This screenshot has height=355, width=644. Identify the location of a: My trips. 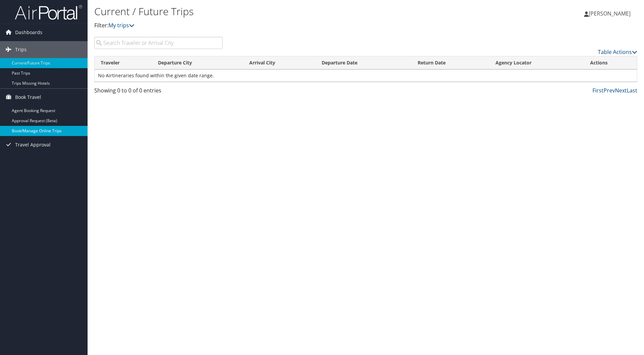
(121, 25).